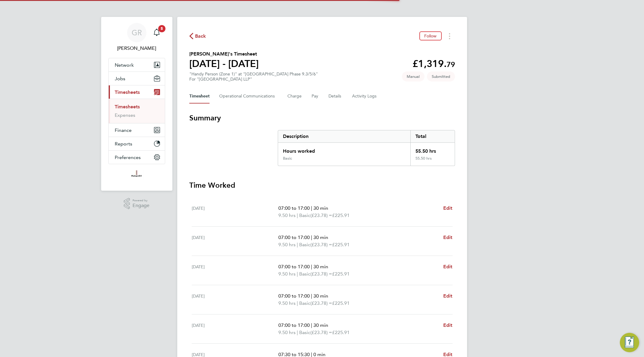 Image resolution: width=644 pixels, height=357 pixels. What do you see at coordinates (434, 64) in the screenshot?
I see `app-decimal: £1,319.` at bounding box center [434, 64].